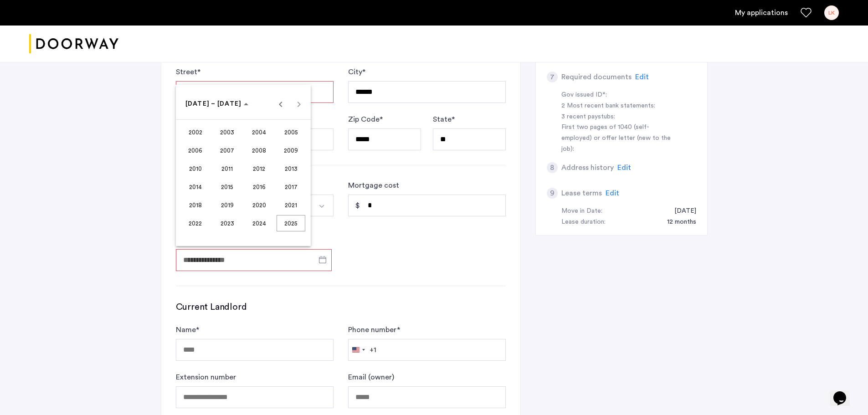  I want to click on button: 2020, so click(259, 205).